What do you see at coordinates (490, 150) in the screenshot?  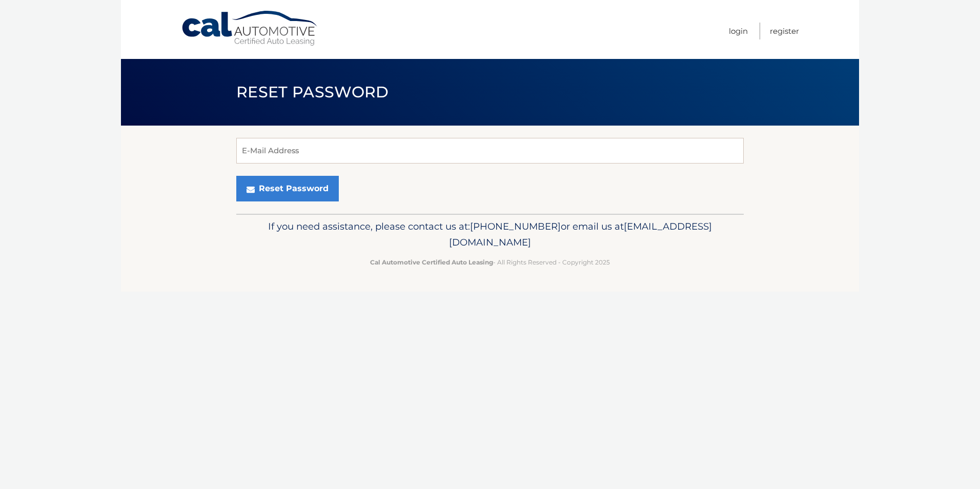 I see `input: E-Mail Address` at bounding box center [490, 150].